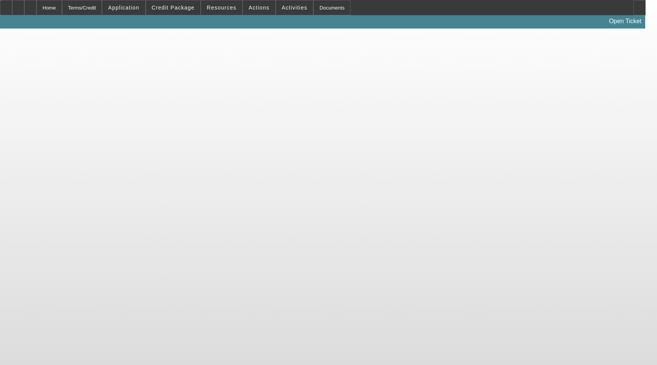 This screenshot has height=365, width=657. Describe the element at coordinates (222, 8) in the screenshot. I see `button: Resources` at that location.